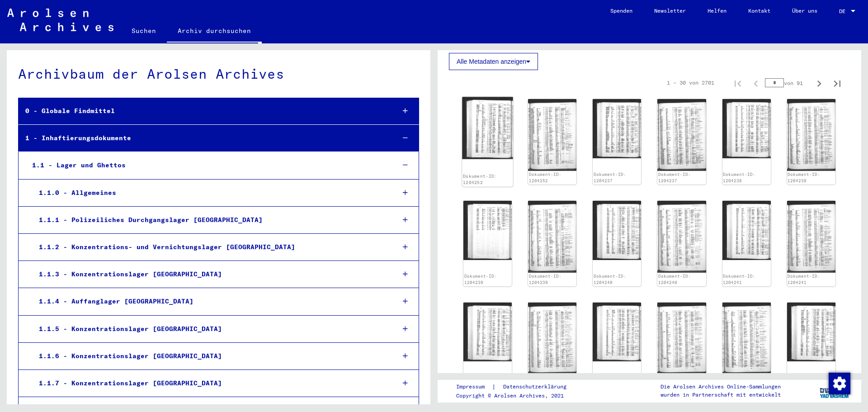 This screenshot has width=868, height=412. I want to click on button: Letzte Seite, so click(837, 83).